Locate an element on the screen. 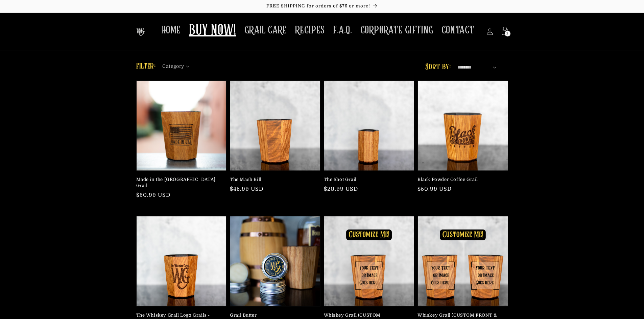 The width and height of the screenshot is (644, 319). span: CONTACT is located at coordinates (458, 30).